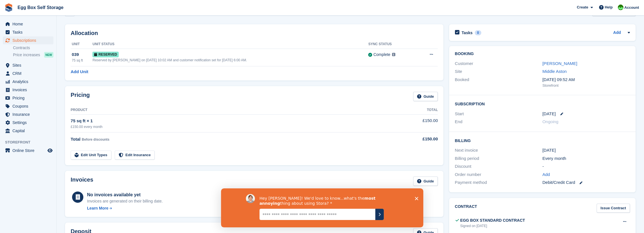  Describe the element at coordinates (124, 195) in the screenshot. I see `div: No invoices available yet` at that location.